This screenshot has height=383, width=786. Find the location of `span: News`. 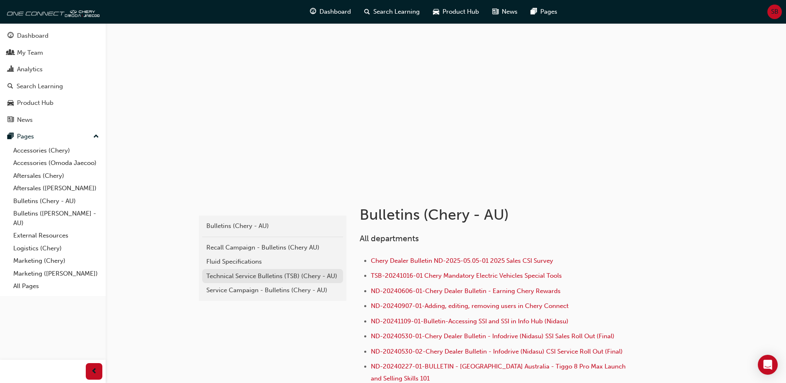

span: News is located at coordinates (509, 12).